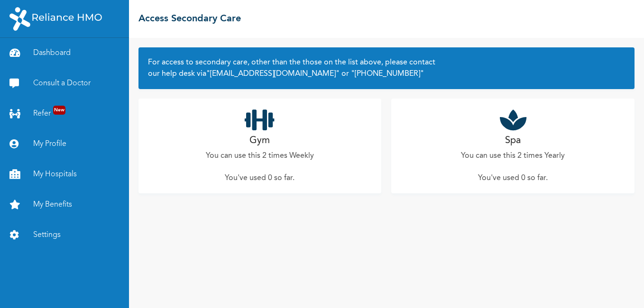 The image size is (644, 308). What do you see at coordinates (513, 156) in the screenshot?
I see `p: You can use this 2 times Yearly` at bounding box center [513, 156].